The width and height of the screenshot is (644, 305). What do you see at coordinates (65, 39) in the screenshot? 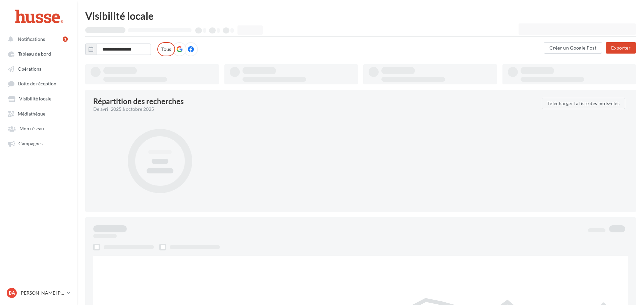
I see `div: 1` at bounding box center [65, 39].